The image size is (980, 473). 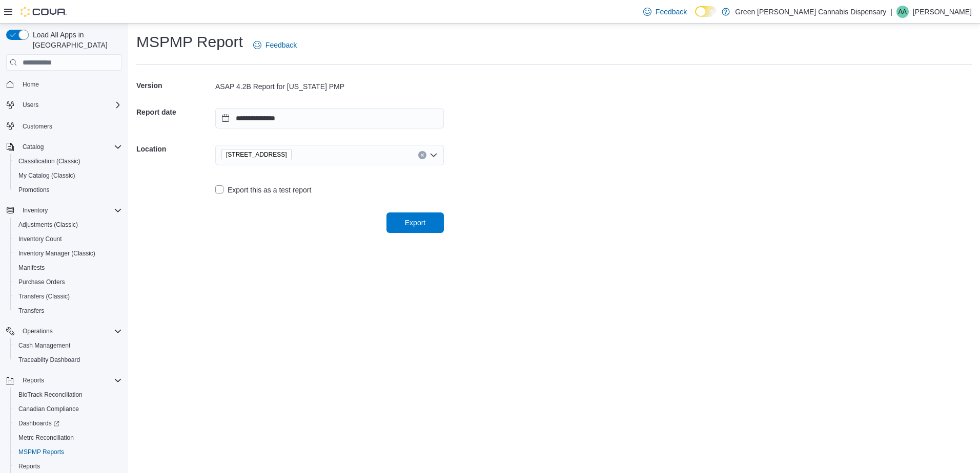 What do you see at coordinates (68, 438) in the screenshot?
I see `span: Metrc Reconciliation` at bounding box center [68, 438].